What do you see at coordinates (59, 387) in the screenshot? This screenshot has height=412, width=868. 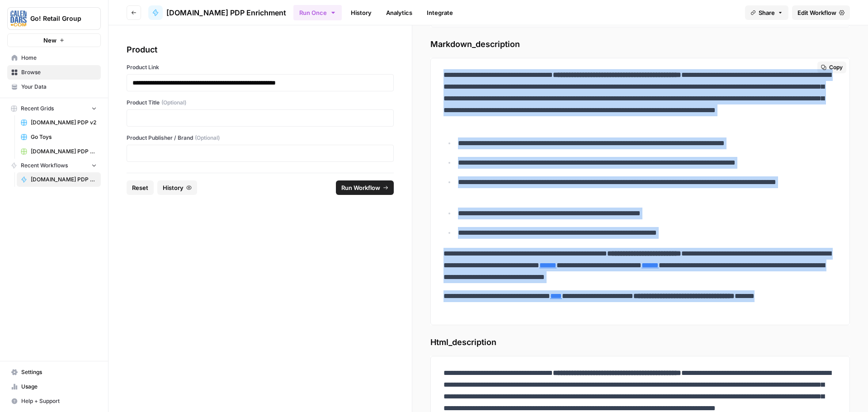 I see `span: Usage` at bounding box center [59, 387].